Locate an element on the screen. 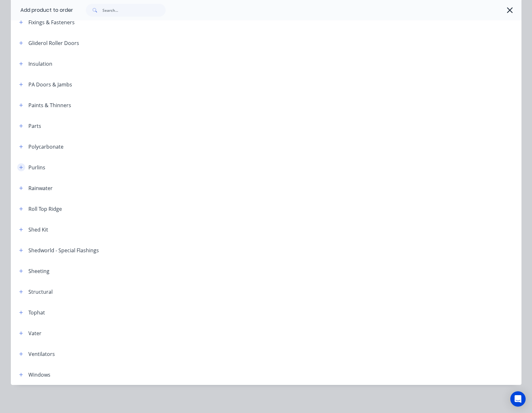  div: PA Doors & Jambs is located at coordinates (50, 84).